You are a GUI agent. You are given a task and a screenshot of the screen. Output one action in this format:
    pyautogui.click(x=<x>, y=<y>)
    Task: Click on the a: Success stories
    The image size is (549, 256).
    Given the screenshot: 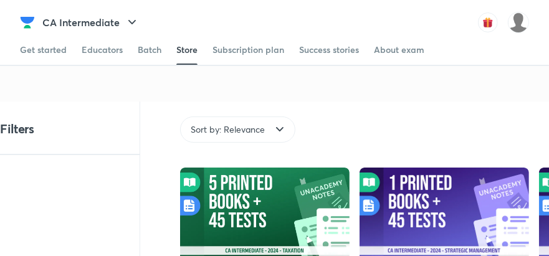 What is the action you would take?
    pyautogui.click(x=329, y=50)
    